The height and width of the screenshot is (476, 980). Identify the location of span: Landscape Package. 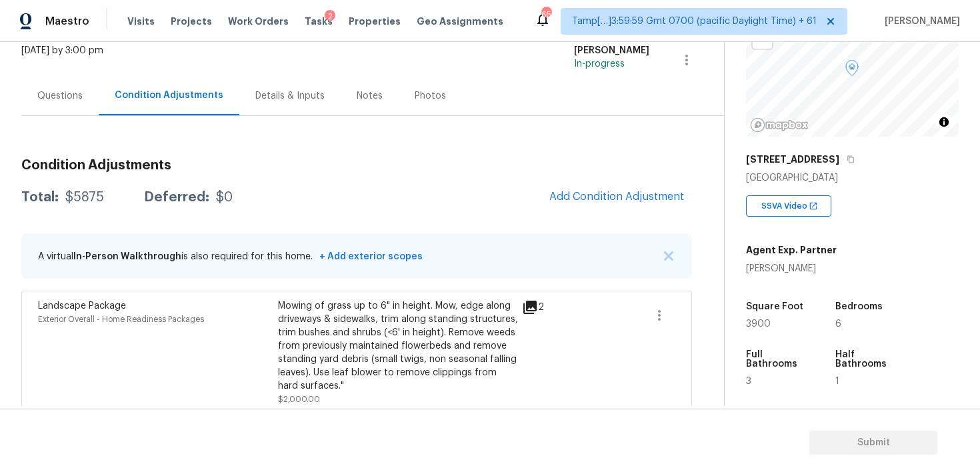
(82, 306).